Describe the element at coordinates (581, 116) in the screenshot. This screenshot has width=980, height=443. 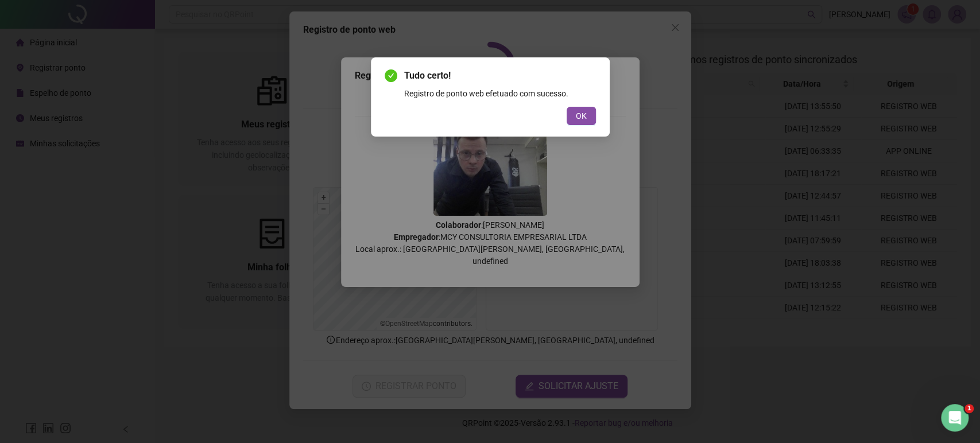
I see `button: OK` at that location.